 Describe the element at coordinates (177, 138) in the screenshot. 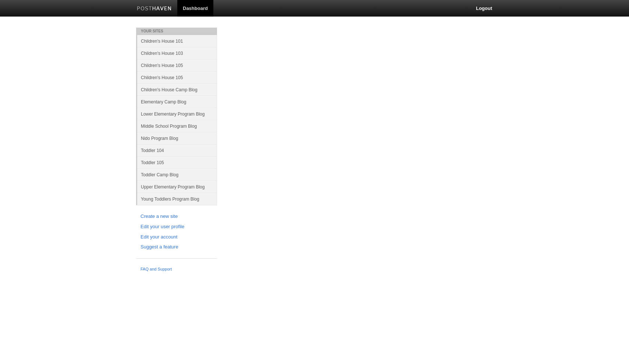

I see `a: Nido Program Blog` at that location.